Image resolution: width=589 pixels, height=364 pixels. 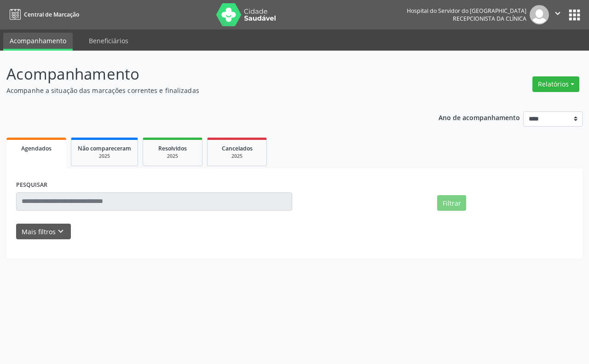 What do you see at coordinates (237, 148) in the screenshot?
I see `span: Cancelados` at bounding box center [237, 148].